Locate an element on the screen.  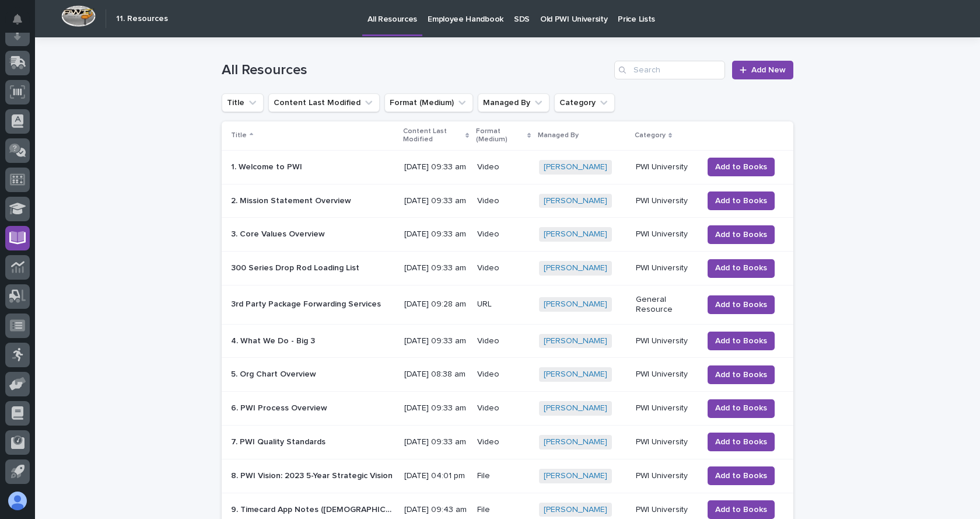
p: Category is located at coordinates (650, 135).